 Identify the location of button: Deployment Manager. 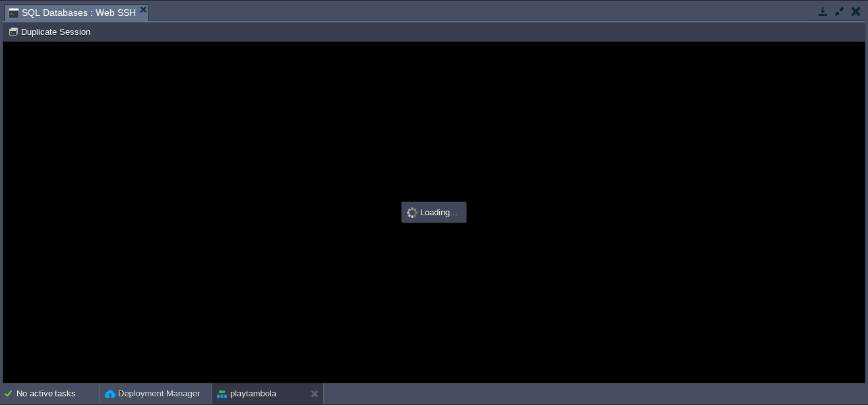
(152, 394).